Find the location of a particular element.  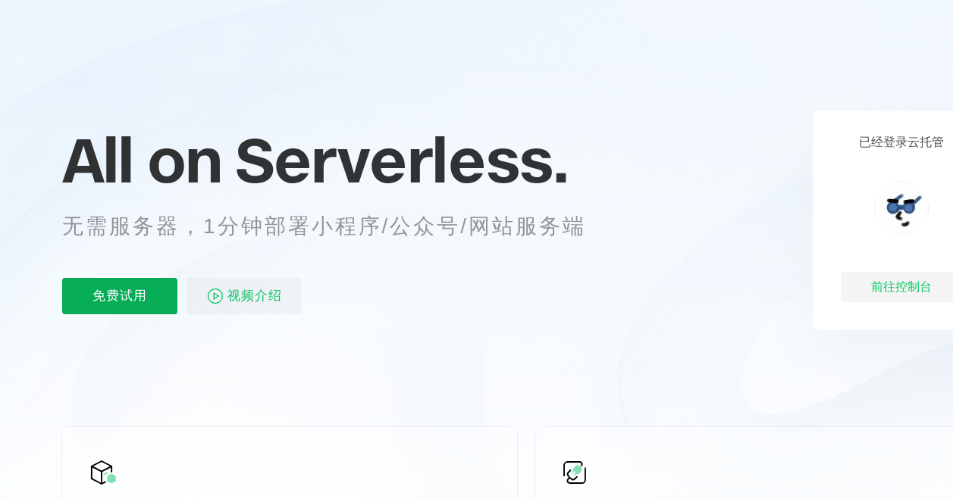

span: All on is located at coordinates (141, 160).